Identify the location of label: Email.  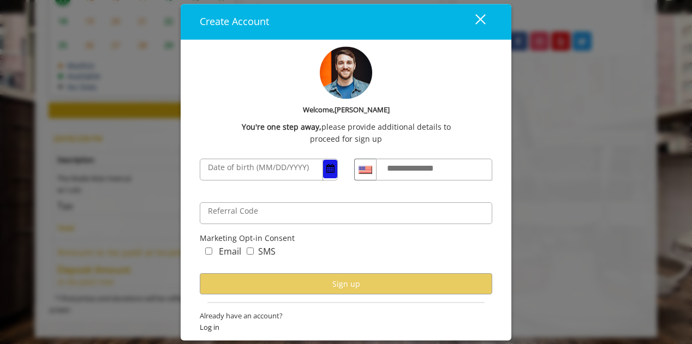
(230, 252).